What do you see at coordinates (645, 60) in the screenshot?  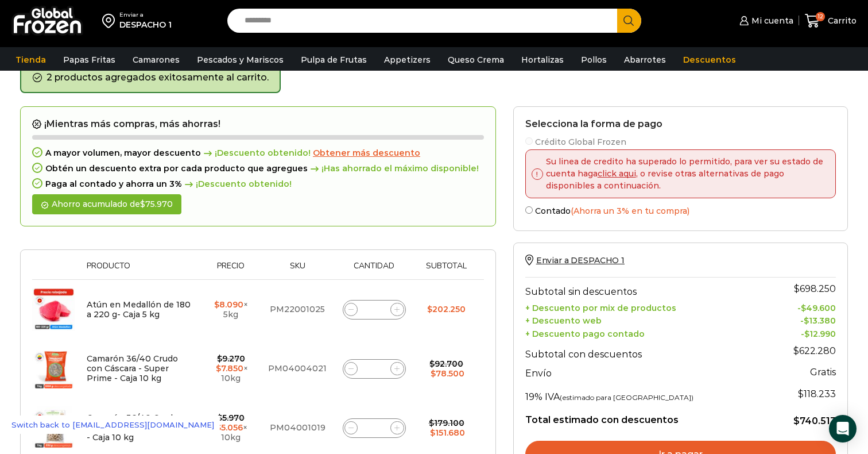 I see `a: Abarrotes` at bounding box center [645, 60].